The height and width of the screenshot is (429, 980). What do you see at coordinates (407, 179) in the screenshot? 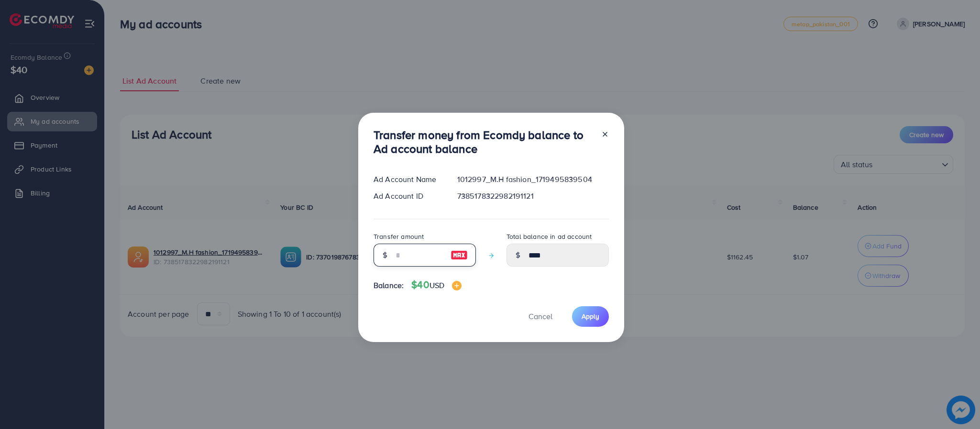
I see `div: Ad Account Name` at bounding box center [407, 179].